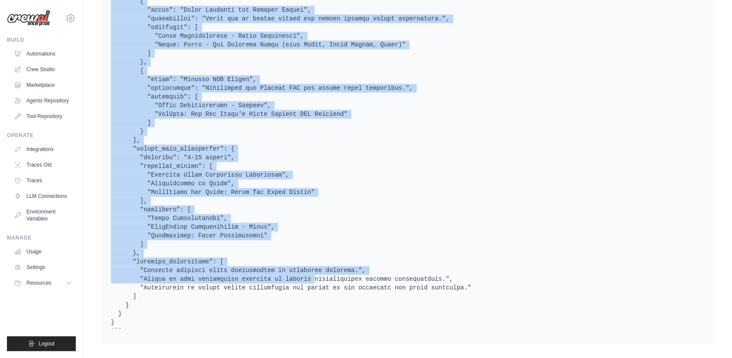 The image size is (732, 358). Describe the element at coordinates (43, 116) in the screenshot. I see `a: Tool Repository` at that location.